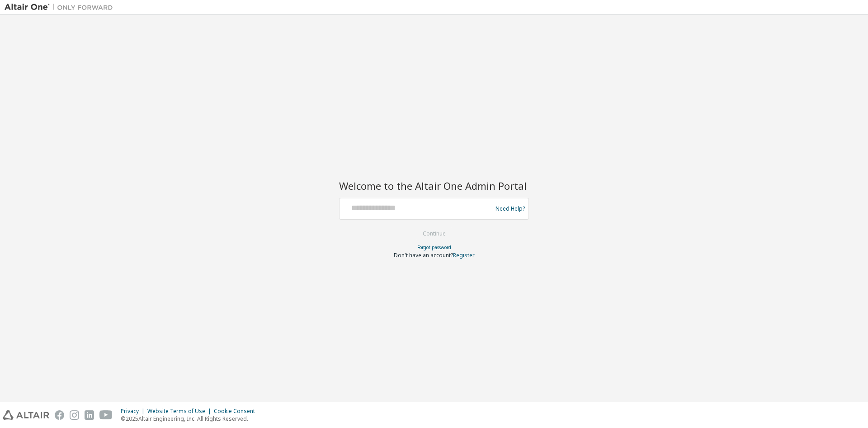 The width and height of the screenshot is (868, 428). What do you see at coordinates (26, 415) in the screenshot?
I see `img: altair_logo.svg` at bounding box center [26, 415].